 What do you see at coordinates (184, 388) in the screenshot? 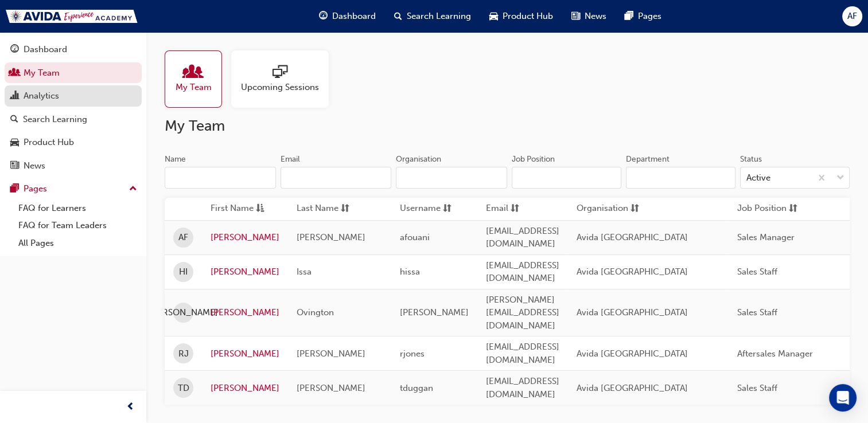
I see `span: TD` at bounding box center [184, 388].